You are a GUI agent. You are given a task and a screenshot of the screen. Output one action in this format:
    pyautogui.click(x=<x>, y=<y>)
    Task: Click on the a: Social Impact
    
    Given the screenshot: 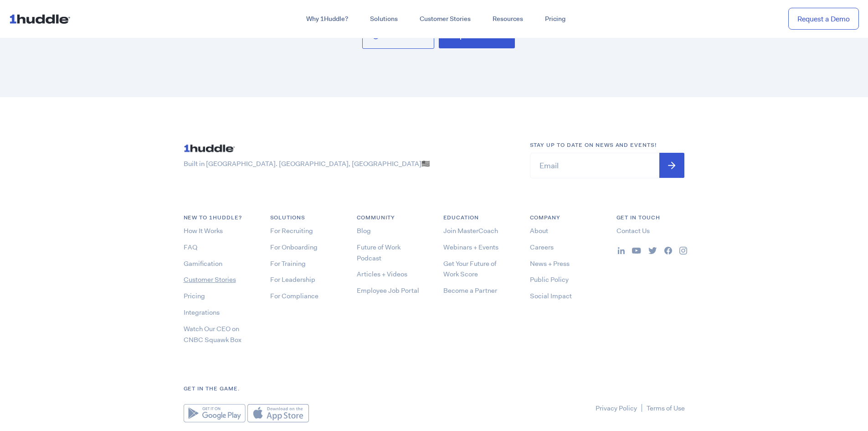 What is the action you would take?
    pyautogui.click(x=551, y=296)
    